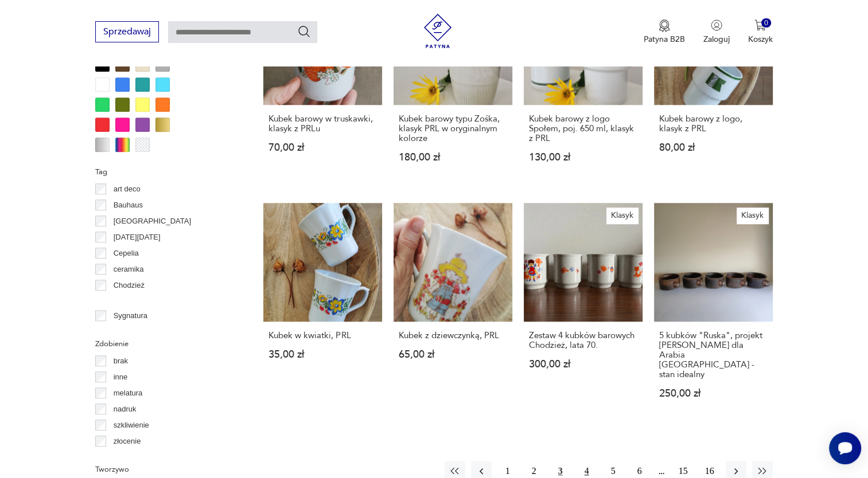  Describe the element at coordinates (120, 361) in the screenshot. I see `p: brak` at that location.